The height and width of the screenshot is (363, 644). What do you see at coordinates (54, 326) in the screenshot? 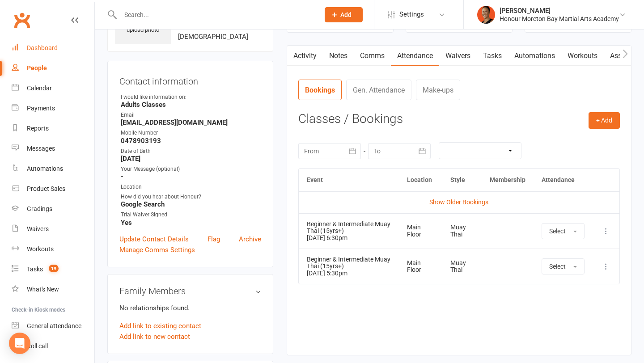
I see `div: General attendance` at bounding box center [54, 326].